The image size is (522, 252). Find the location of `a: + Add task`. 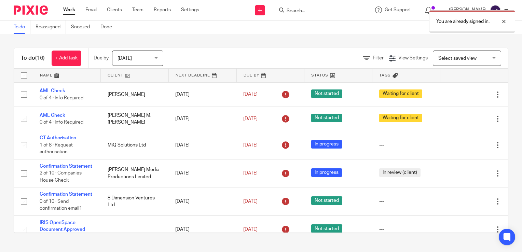

a: + Add task is located at coordinates (66, 58).